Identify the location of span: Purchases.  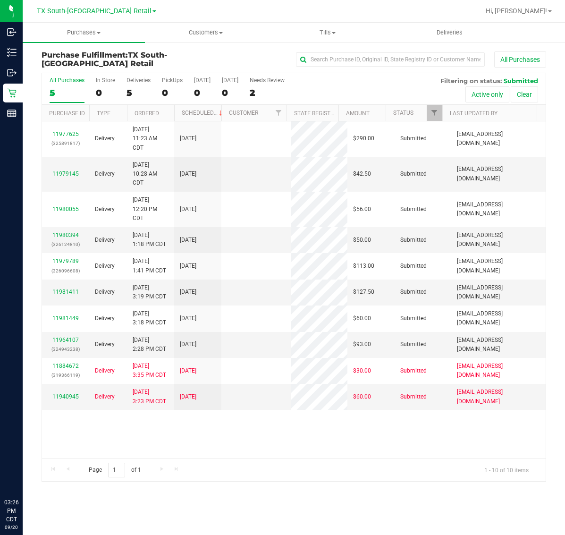
(84, 33).